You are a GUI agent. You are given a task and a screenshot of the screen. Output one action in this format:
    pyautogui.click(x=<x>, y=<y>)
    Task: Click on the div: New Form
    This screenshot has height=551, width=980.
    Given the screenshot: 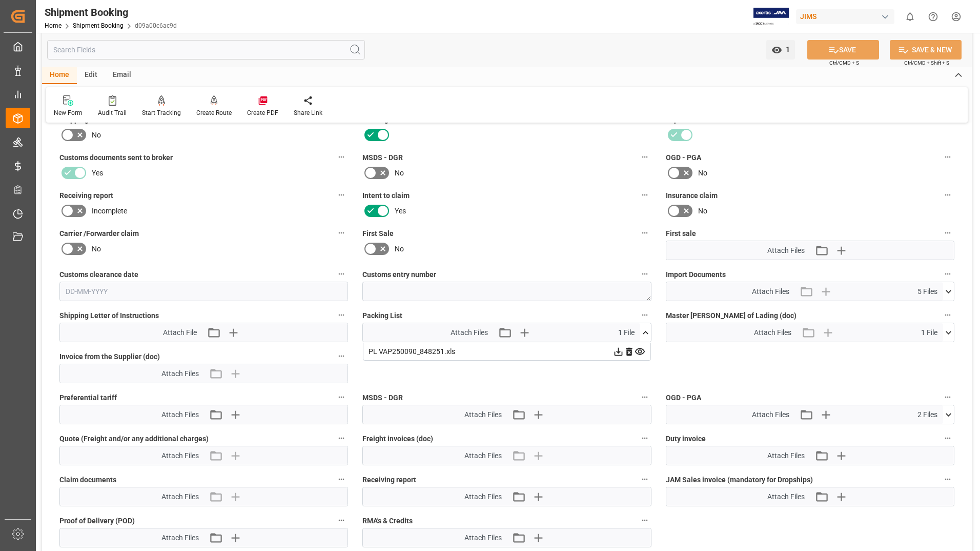 What is the action you would take?
    pyautogui.click(x=68, y=113)
    